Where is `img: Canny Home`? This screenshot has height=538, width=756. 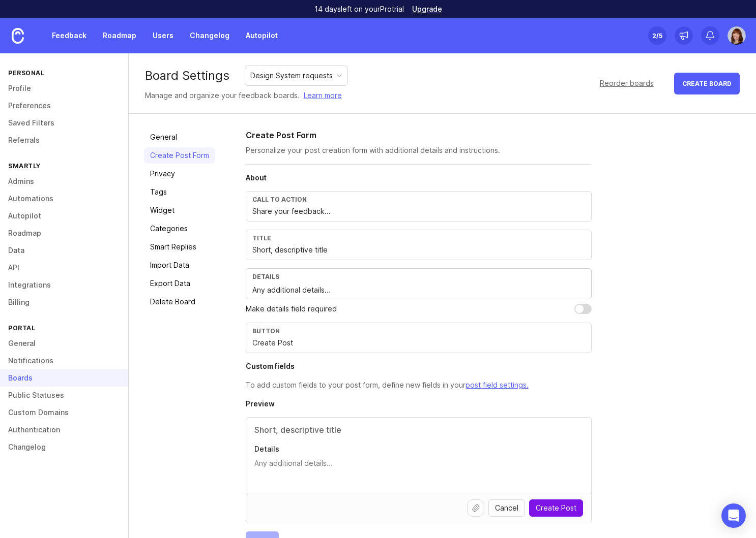 img: Canny Home is located at coordinates (18, 35).